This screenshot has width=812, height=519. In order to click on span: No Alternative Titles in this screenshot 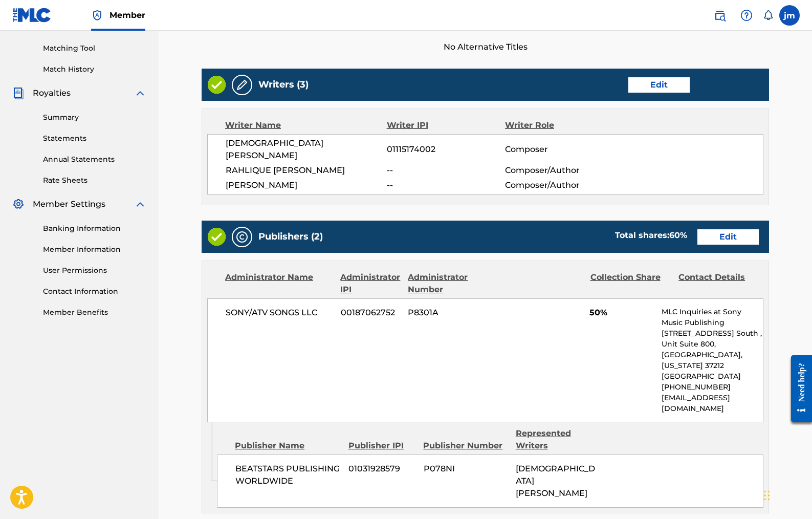, I will do `click(485, 47)`.